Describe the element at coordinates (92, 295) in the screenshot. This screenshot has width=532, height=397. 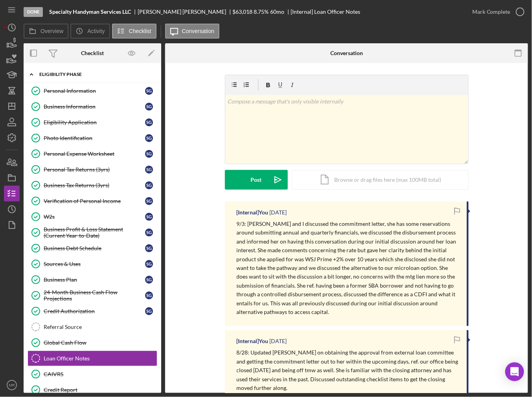
I see `a: 24-Month Business Cash Flow ProjectionsSG` at that location.